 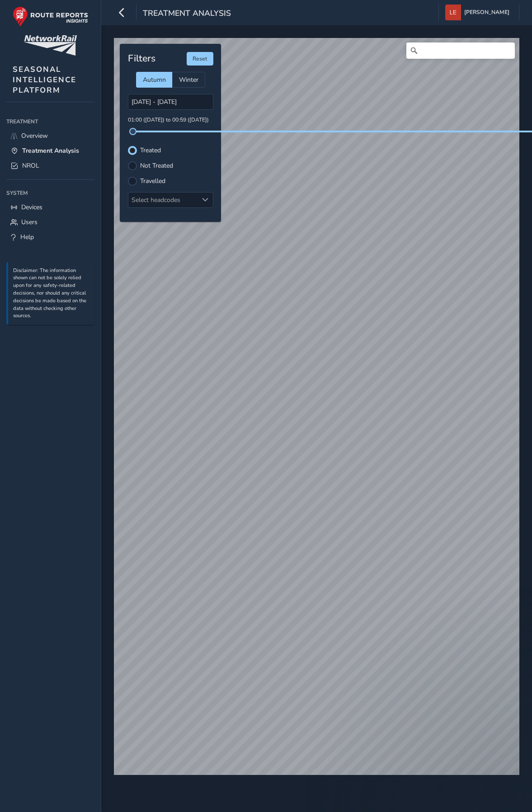 I want to click on canvas: Map, so click(x=317, y=410).